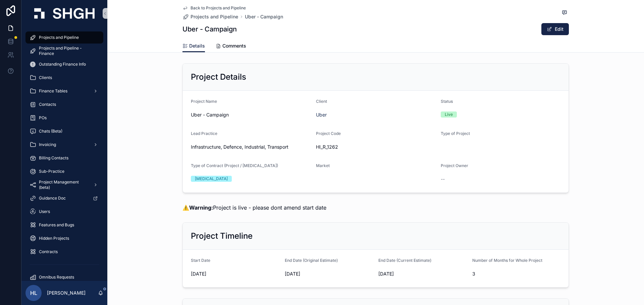  Describe the element at coordinates (516, 274) in the screenshot. I see `span: 3` at that location.